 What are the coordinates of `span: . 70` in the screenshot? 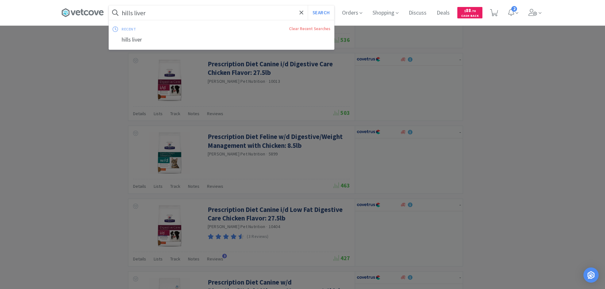 It's located at (473, 11).